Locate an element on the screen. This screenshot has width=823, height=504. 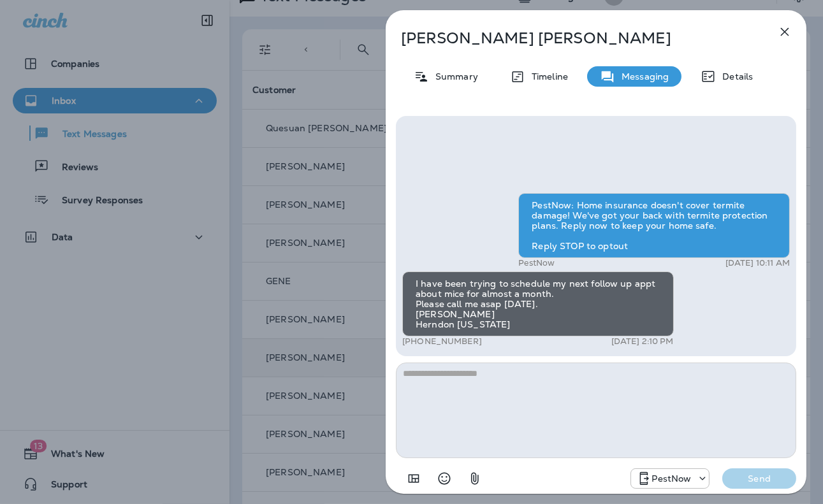
div: PestNow: Home insurance doesn't cover termite damage! We've got your back with termite protection... is located at coordinates (655, 225).